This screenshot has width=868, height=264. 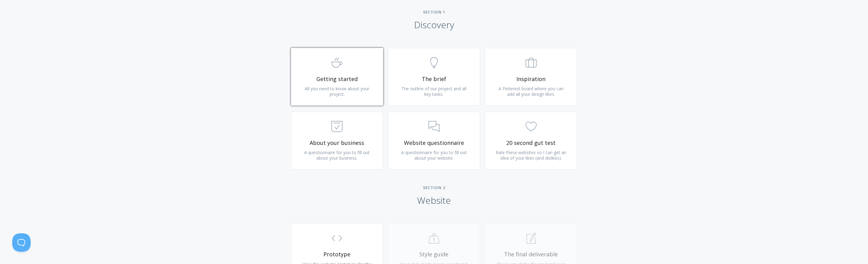 What do you see at coordinates (531, 91) in the screenshot?
I see `span: A Pinterest board where you can add all your design likes.` at bounding box center [531, 91].